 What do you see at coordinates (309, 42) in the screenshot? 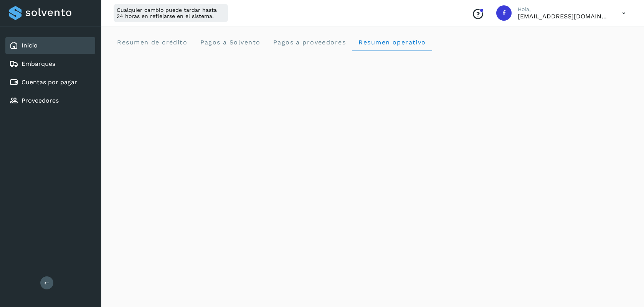
I see `span: Pagos a proveedores` at bounding box center [309, 42].